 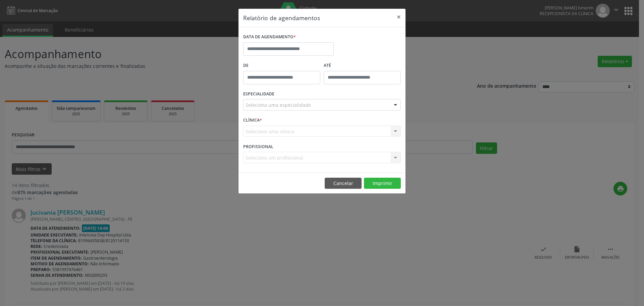 I want to click on span: Seleciona uma especialidade, so click(x=278, y=105).